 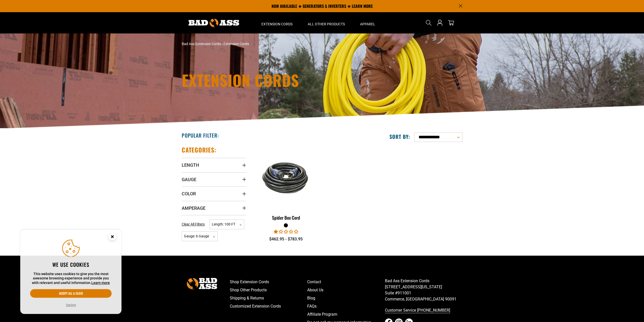 What do you see at coordinates (189, 179) in the screenshot?
I see `span: Gauge` at bounding box center [189, 179].